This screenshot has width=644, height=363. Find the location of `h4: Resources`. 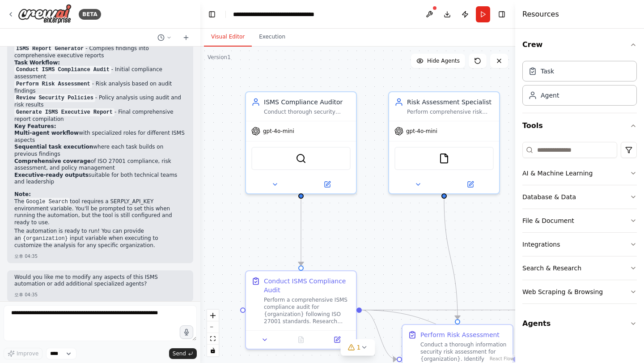

h4: Resources is located at coordinates (541, 14).